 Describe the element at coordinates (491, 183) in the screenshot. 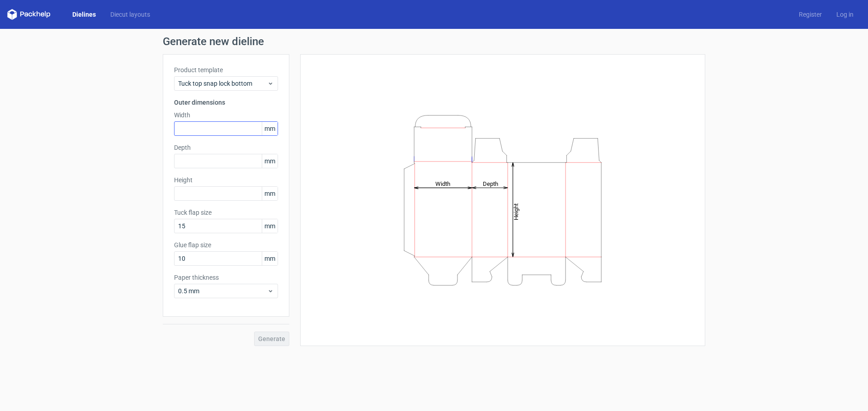

I see `tspan: Depth` at that location.